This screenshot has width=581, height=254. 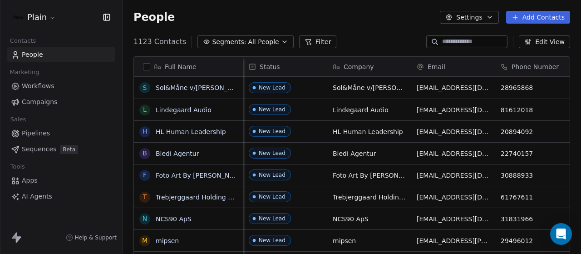 What do you see at coordinates (318, 42) in the screenshot?
I see `button: Filter` at bounding box center [318, 42].